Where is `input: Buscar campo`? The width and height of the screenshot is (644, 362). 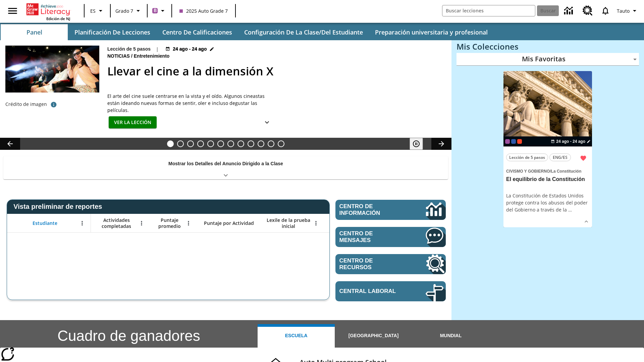
input: Buscar campo is located at coordinates (489, 11).